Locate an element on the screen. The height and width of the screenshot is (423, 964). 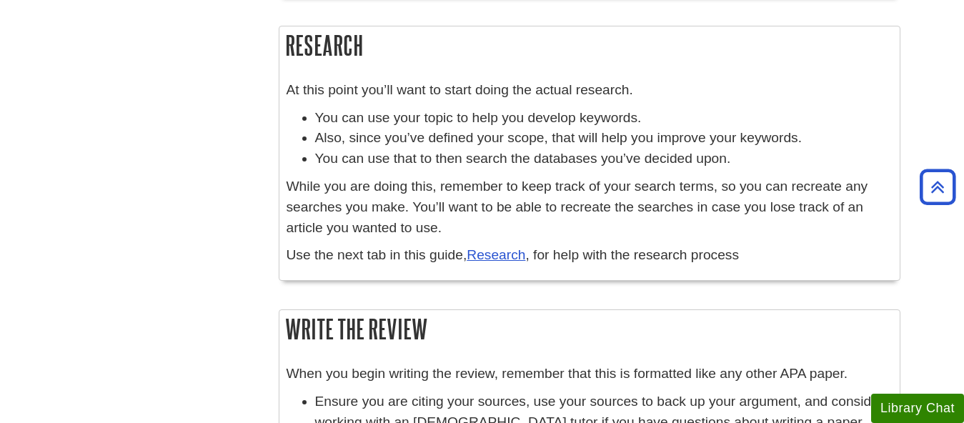
li: Also, since you’ve defined your scope, that will help you improve your keywords. is located at coordinates (604, 138).